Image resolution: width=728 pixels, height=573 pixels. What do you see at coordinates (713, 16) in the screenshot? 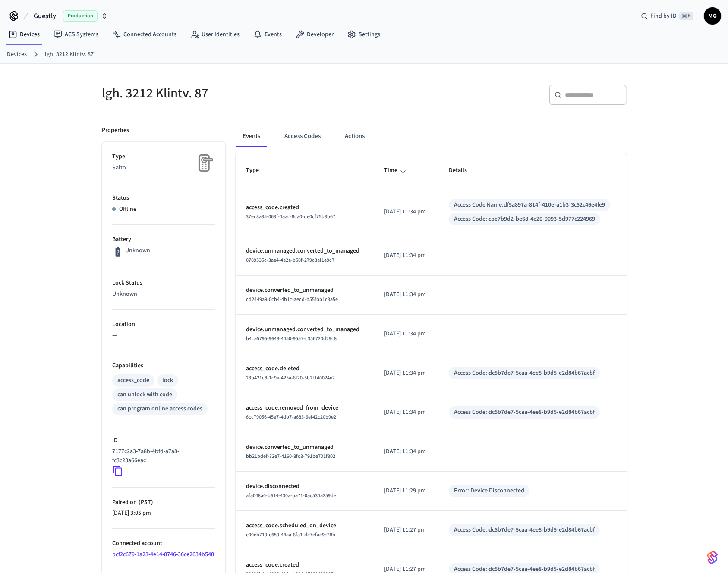
I see `span: MG` at bounding box center [713, 16].